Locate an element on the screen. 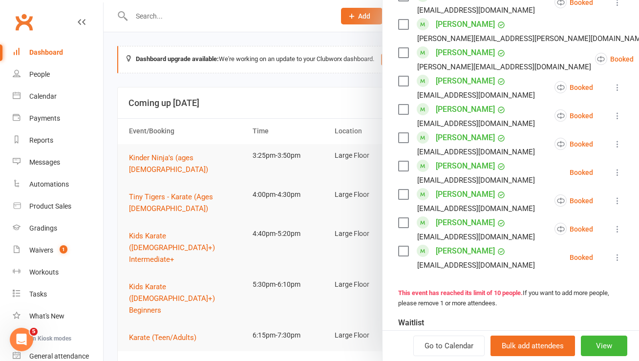  a: Product Sales is located at coordinates (58, 206).